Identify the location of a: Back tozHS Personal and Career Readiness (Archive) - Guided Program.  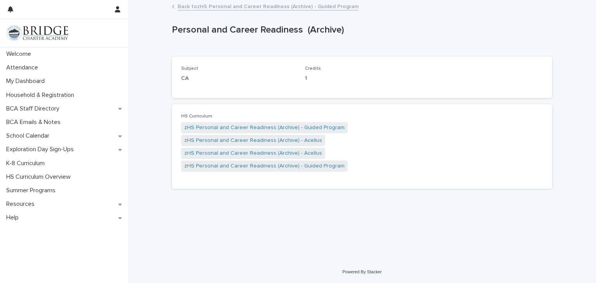
(268, 6).